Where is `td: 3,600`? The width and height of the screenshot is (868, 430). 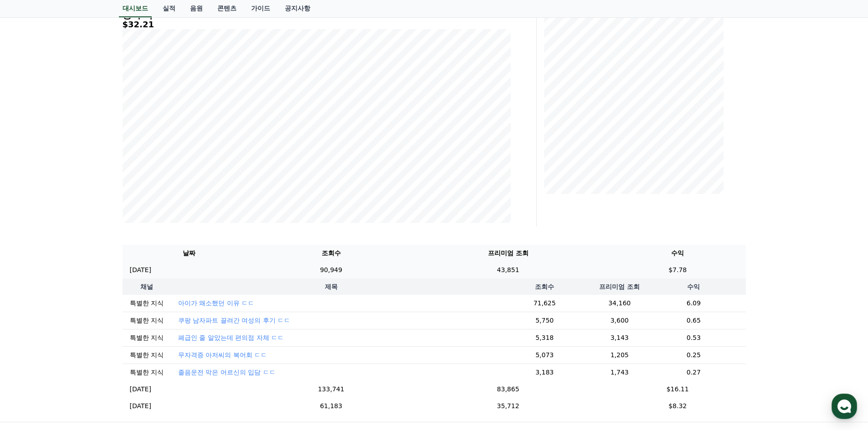
td: 3,600 is located at coordinates (619, 321).